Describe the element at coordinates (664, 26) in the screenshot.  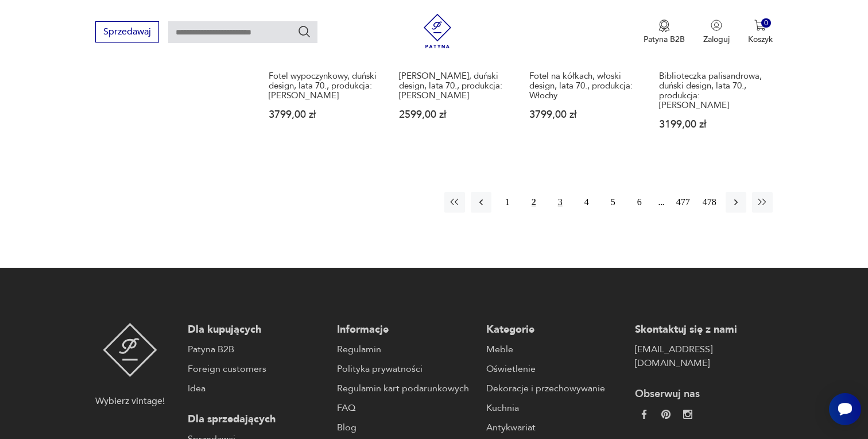
I see `img: Ikona medalu` at that location.